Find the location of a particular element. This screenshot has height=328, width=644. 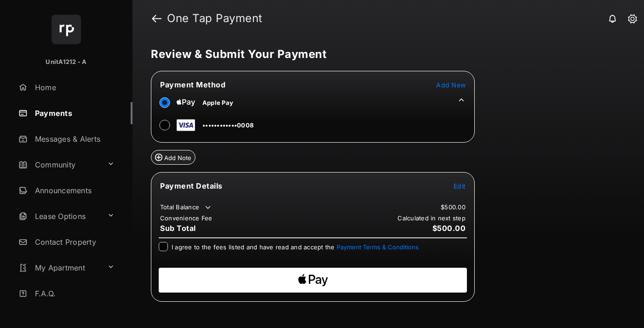

td: Calculated in next step is located at coordinates (432, 218).